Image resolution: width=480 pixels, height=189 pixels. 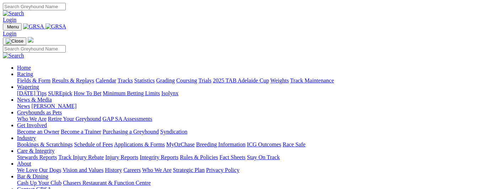 I want to click on a: Syndication, so click(x=174, y=131).